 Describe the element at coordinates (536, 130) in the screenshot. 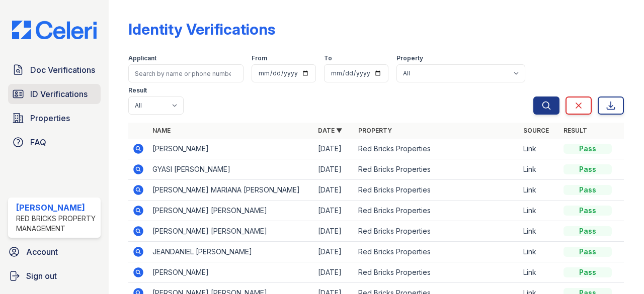

I see `a: Source` at that location.